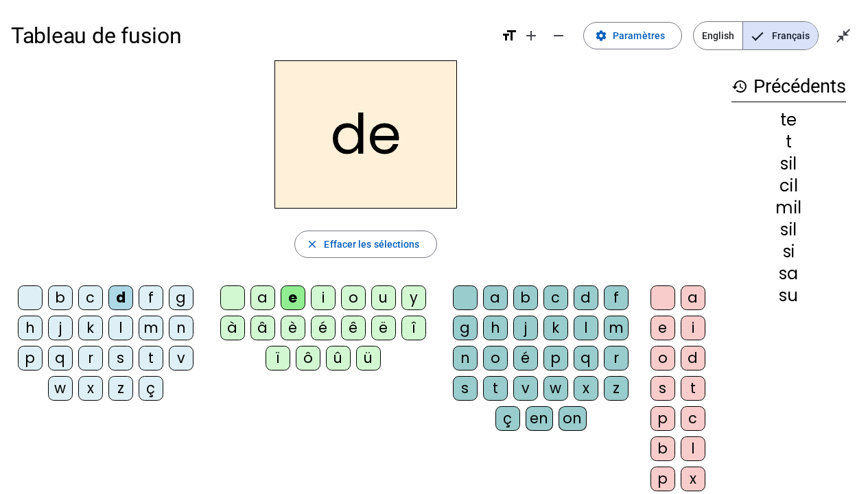  What do you see at coordinates (540, 418) in the screenshot?
I see `div: en` at bounding box center [540, 418].